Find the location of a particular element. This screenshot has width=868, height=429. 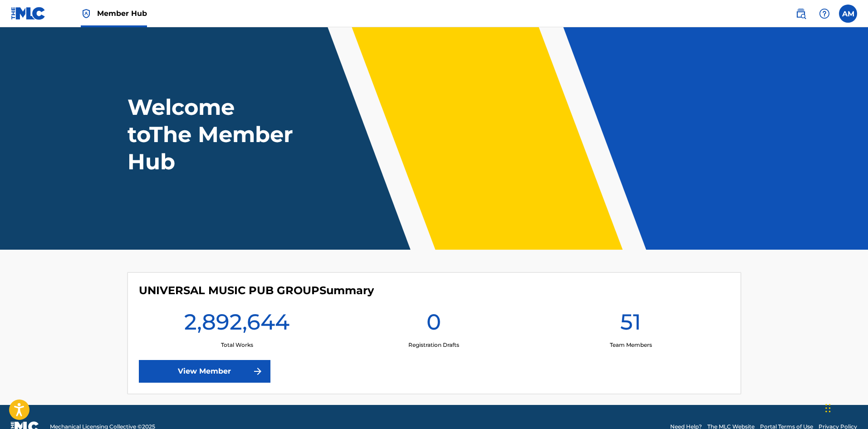

p: Registration Drafts is located at coordinates (434, 345).